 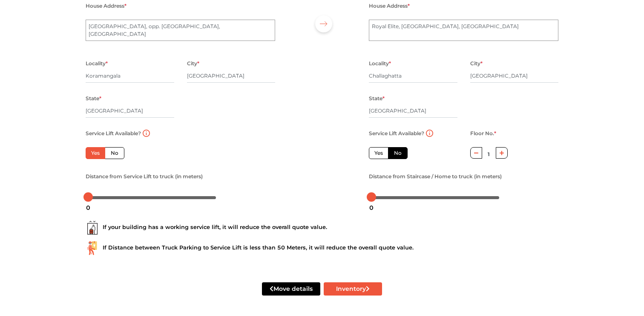 I want to click on div: If your building has a working service lift, it will reduce the overall quote value., so click(x=322, y=227).